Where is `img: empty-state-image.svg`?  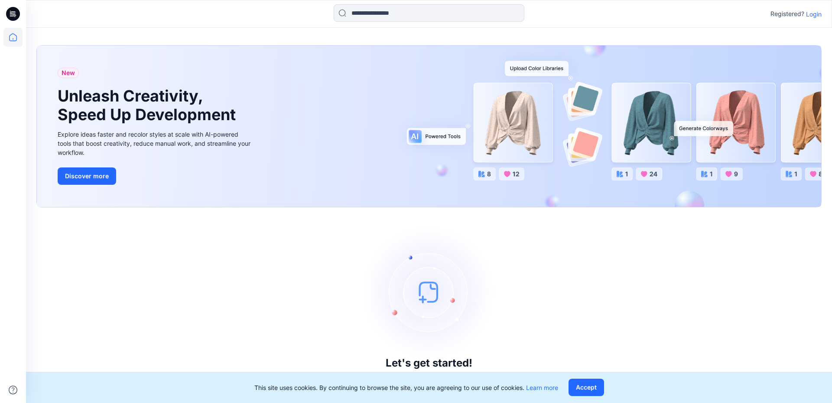
img: empty-state-image.svg is located at coordinates (429, 292).